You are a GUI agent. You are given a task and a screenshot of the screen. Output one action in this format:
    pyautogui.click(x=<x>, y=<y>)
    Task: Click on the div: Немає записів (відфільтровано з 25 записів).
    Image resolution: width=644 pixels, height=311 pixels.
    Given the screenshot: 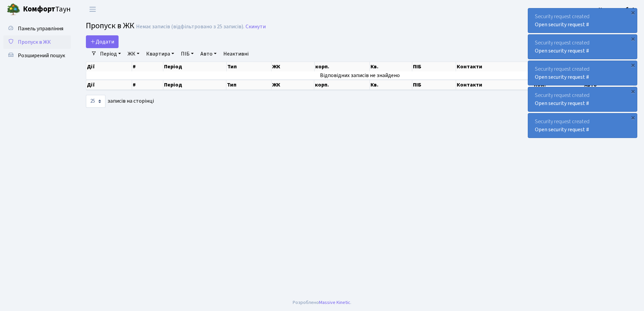 What is the action you would take?
    pyautogui.click(x=190, y=27)
    